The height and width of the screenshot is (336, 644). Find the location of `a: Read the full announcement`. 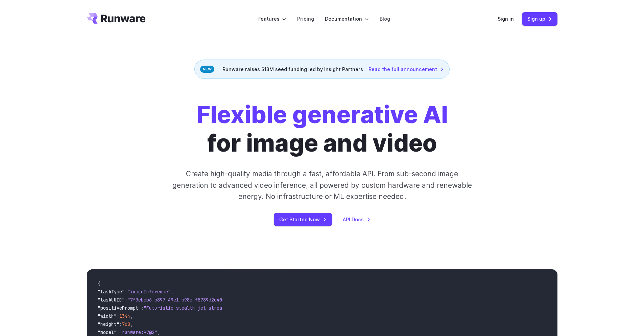

a: Read the full announcement is located at coordinates (406, 69).